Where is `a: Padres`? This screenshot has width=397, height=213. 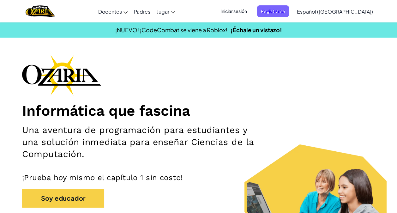 a: Padres is located at coordinates (142, 11).